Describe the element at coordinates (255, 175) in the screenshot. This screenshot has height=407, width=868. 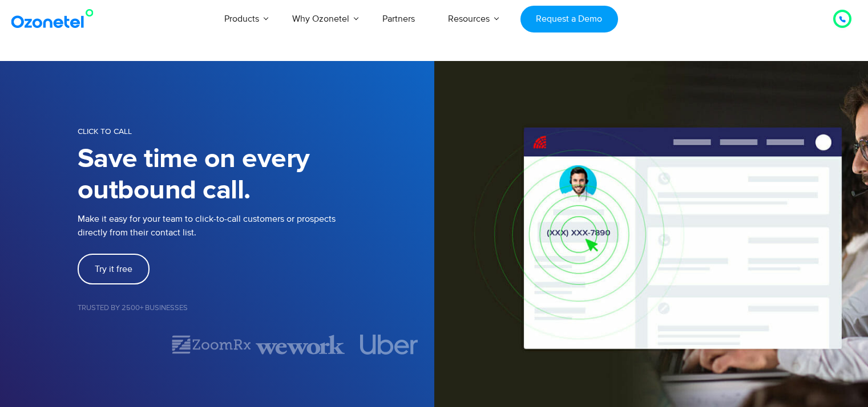
I see `h1: Save time on every outbound call.` at that location.